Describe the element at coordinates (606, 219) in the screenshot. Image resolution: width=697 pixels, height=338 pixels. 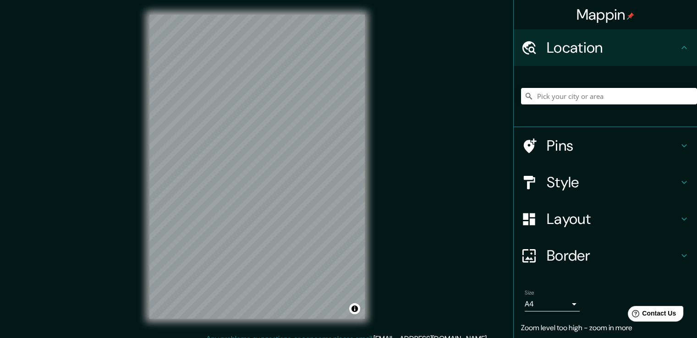
I see `div: Layout` at that location.